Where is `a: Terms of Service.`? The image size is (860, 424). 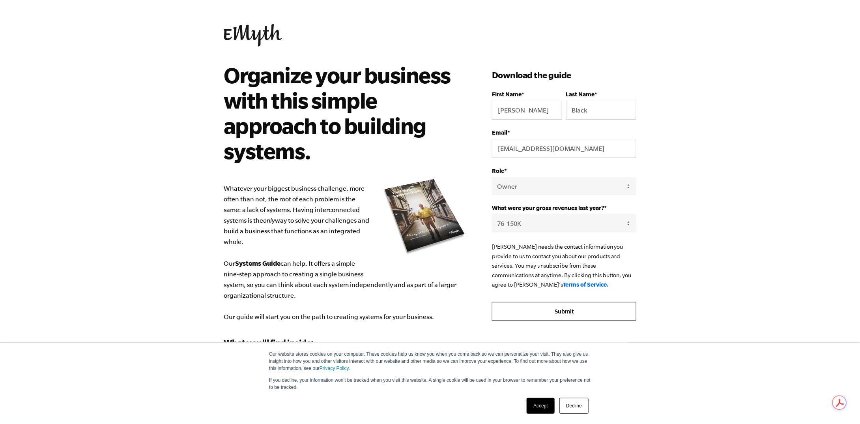
a: Terms of Service. is located at coordinates (586, 284).